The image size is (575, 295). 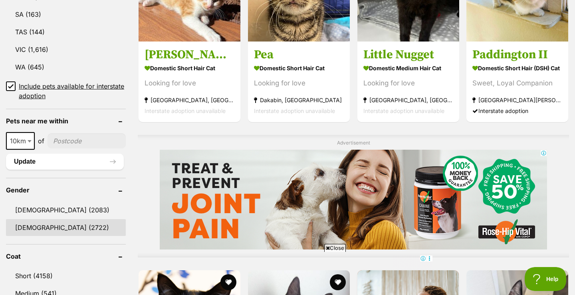 What do you see at coordinates (517, 55) in the screenshot?
I see `h3: Paddington II` at bounding box center [517, 55].